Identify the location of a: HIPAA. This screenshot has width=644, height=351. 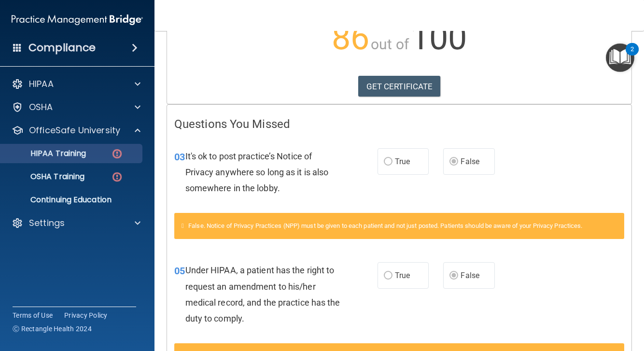
(76, 84).